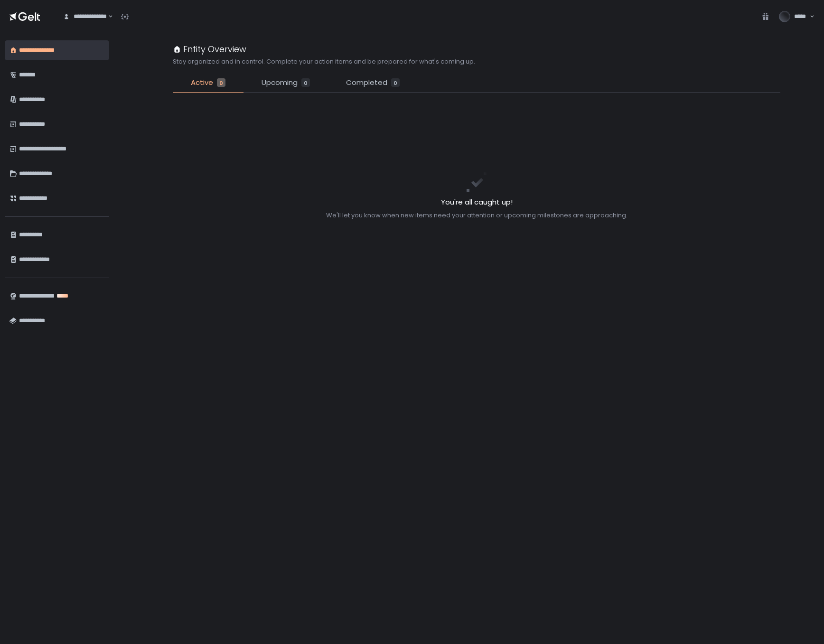  I want to click on h2: Stay organized and in control. Complete your action items and be prepared for what's coming up., so click(323, 62).